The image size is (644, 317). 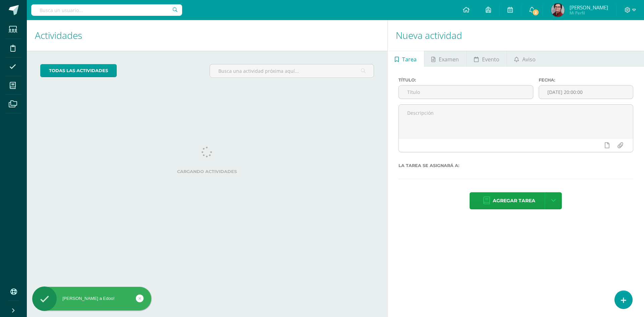 I want to click on img: c9a93b4e3ae5c871dba39c2d8a78a895.png, so click(x=557, y=10).